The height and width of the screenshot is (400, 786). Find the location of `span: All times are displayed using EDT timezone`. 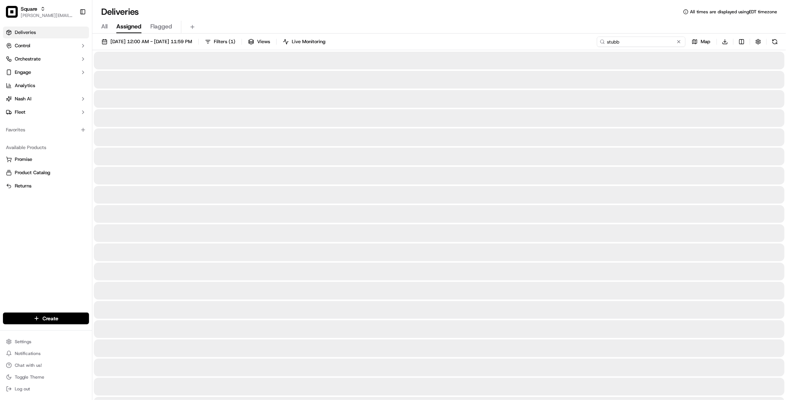

span: All times are displayed using EDT timezone is located at coordinates (733, 12).